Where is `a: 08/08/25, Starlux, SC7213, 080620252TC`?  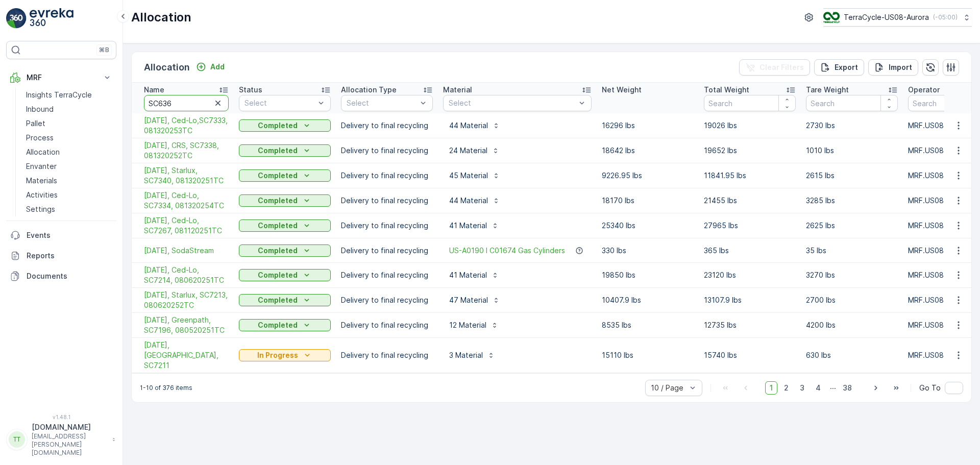 a: 08/08/25, Starlux, SC7213, 080620252TC is located at coordinates (186, 300).